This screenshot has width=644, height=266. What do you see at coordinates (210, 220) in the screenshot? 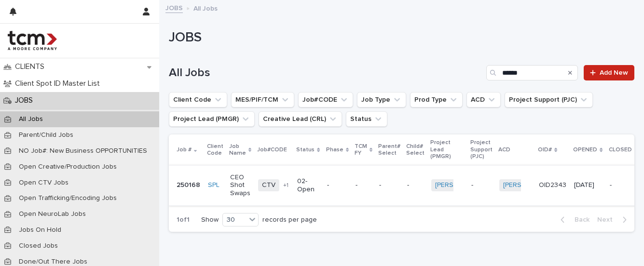
I see `p: Show` at bounding box center [210, 220].